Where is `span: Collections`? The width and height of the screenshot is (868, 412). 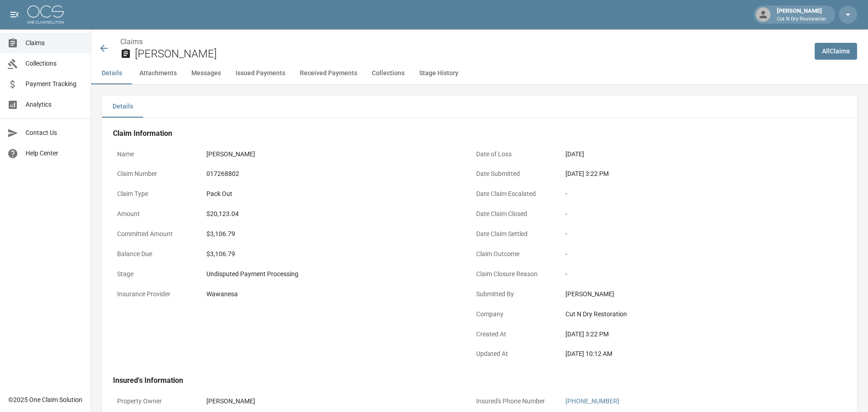 span: Collections is located at coordinates (55, 63).